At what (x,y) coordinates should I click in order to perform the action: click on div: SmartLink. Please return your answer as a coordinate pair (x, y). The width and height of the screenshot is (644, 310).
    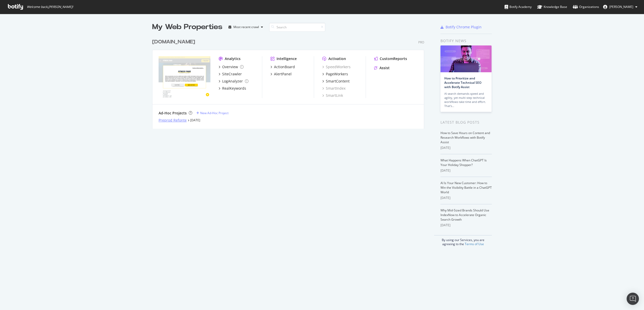
    Looking at the image, I should click on (332, 96).